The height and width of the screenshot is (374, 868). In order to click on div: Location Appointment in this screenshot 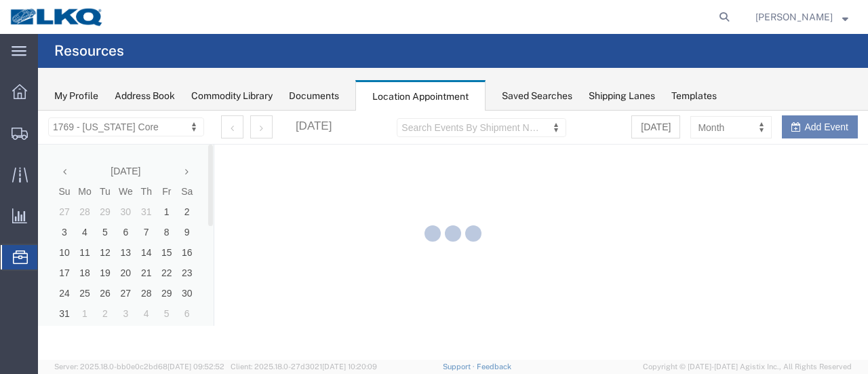, I will do `click(421, 96)`.